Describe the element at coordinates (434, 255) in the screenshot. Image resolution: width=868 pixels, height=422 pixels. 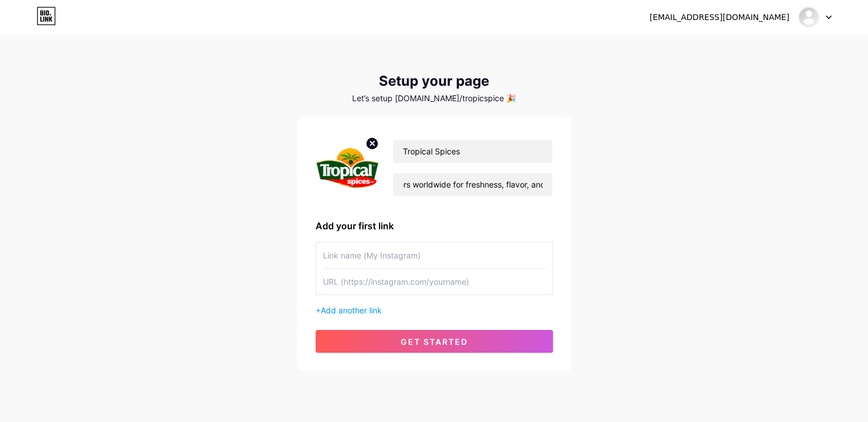
I see `input: Link name (My Instagram)` at that location.